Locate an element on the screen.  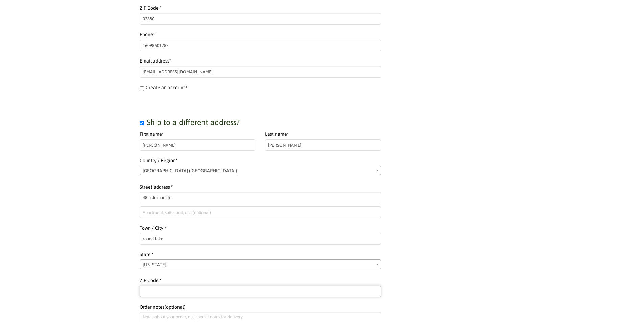
label: First name is located at coordinates (198, 134).